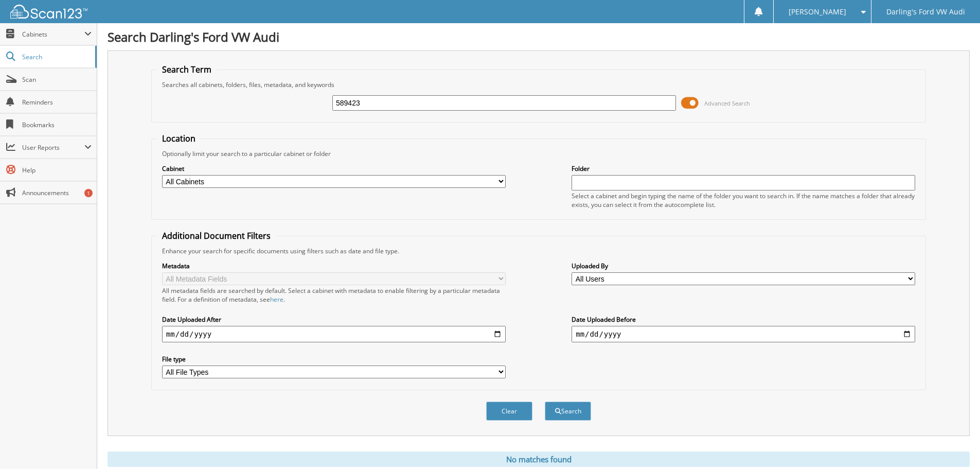 The image size is (980, 469). Describe the element at coordinates (333, 319) in the screenshot. I see `label: Date Uploaded After` at that location.